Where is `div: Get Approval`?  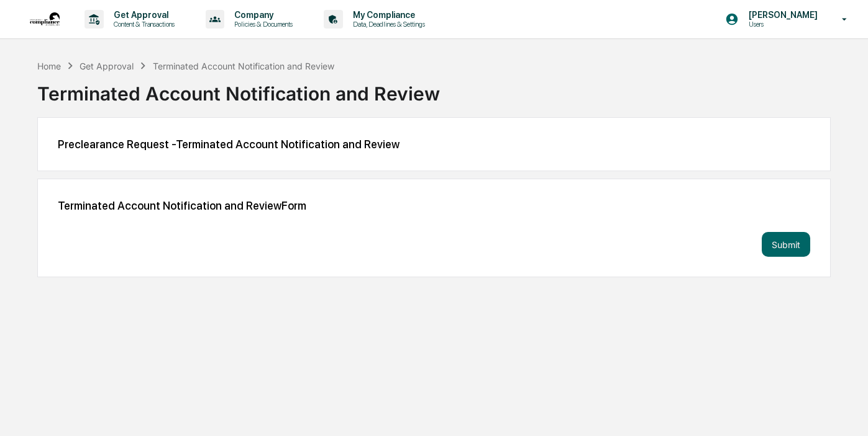 div: Get Approval is located at coordinates (106, 66).